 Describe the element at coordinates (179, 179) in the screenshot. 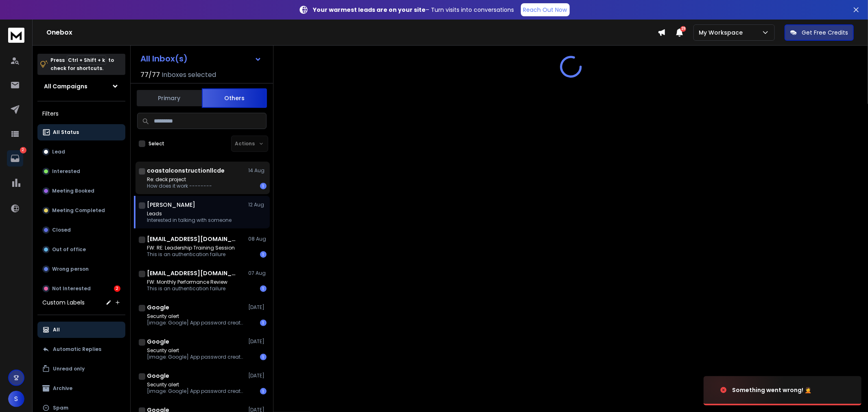

I see `p: Re: deck project` at that location.